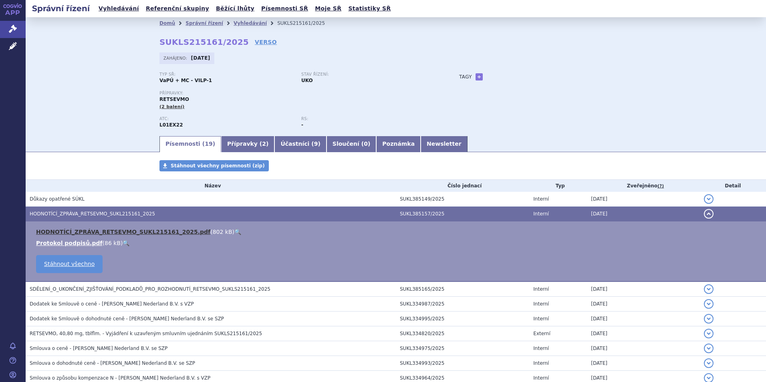 The image size is (766, 382). I want to click on a: Běžící lhůty, so click(235, 8).